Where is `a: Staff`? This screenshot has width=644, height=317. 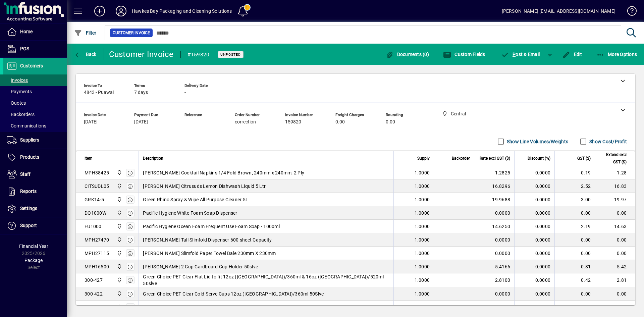
a: Staff is located at coordinates (35, 175).